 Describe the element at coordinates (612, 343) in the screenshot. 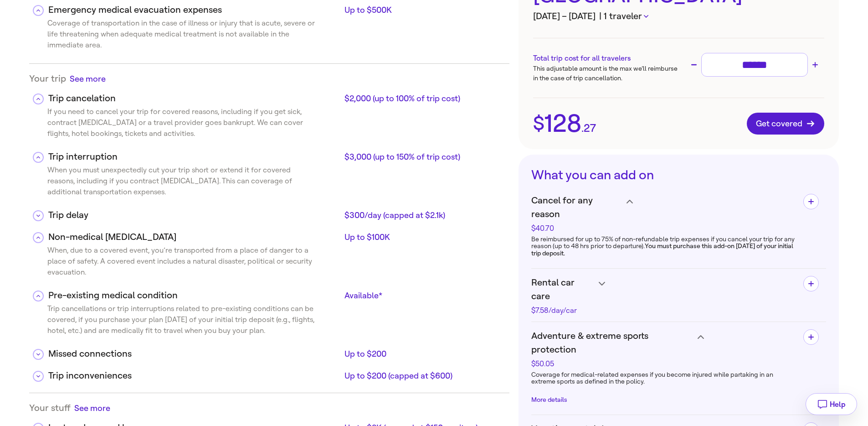

I see `span: Adventure & extreme sports protection` at that location.